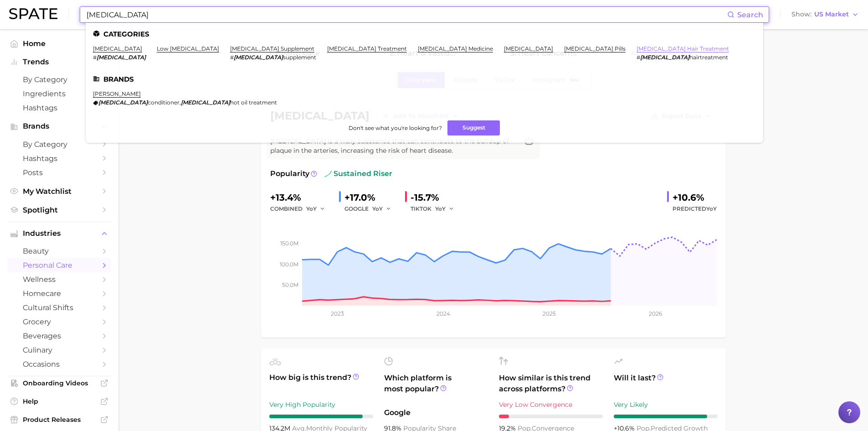  I want to click on a: occasions, so click(59, 364).